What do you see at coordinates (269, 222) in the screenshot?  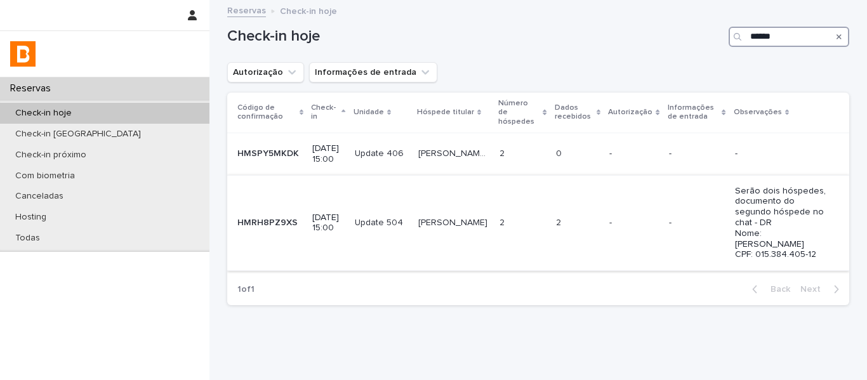 I see `p: HMRH8PZ9XS` at bounding box center [269, 222].